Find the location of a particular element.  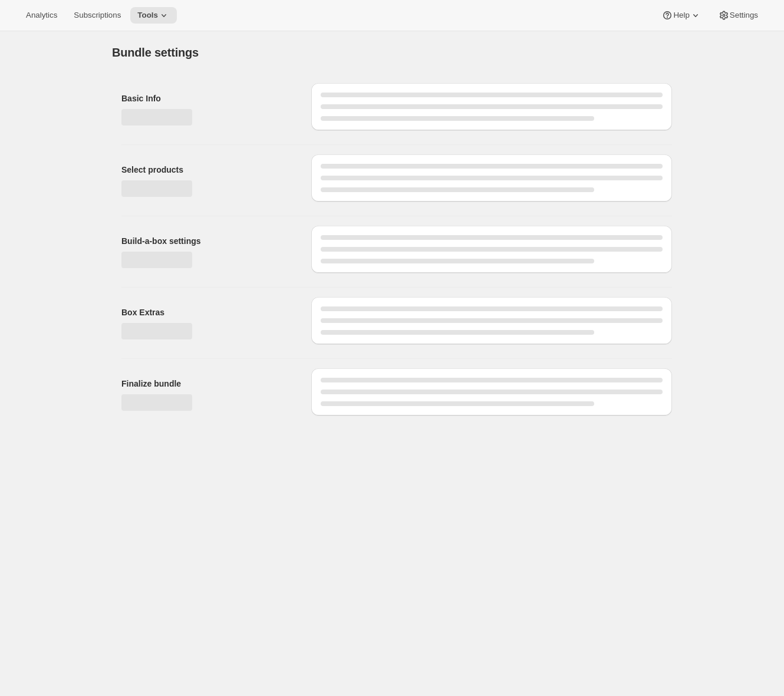

h2: Basic Info is located at coordinates (207, 98).